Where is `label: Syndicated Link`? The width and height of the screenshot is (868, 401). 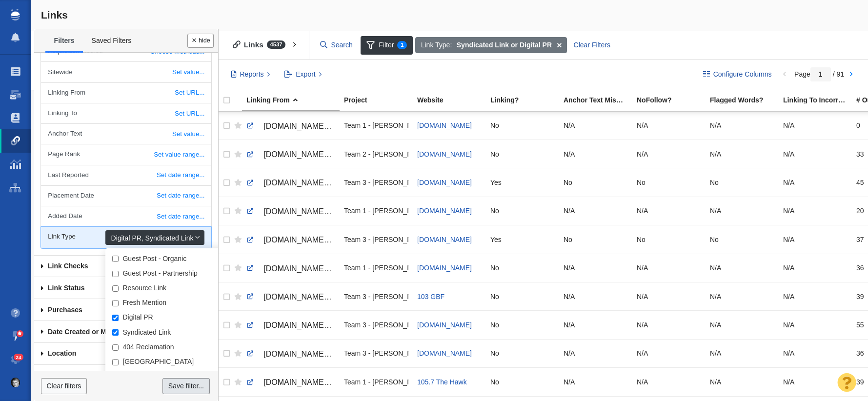
label: Syndicated Link is located at coordinates (146, 332).